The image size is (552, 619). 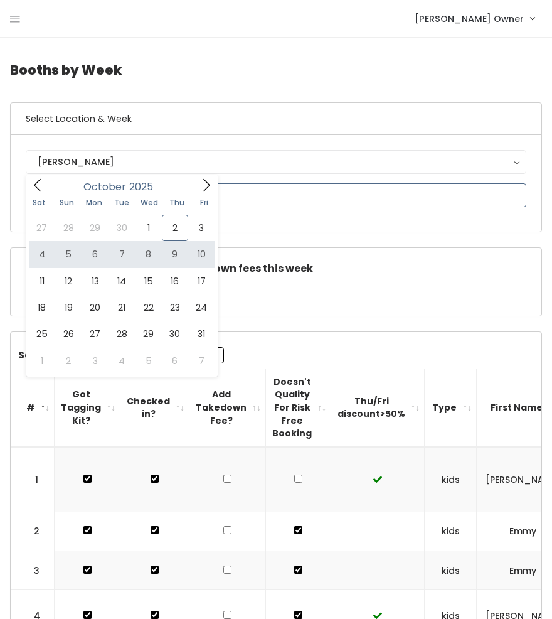 I want to click on span: October 15, 2025, so click(x=148, y=281).